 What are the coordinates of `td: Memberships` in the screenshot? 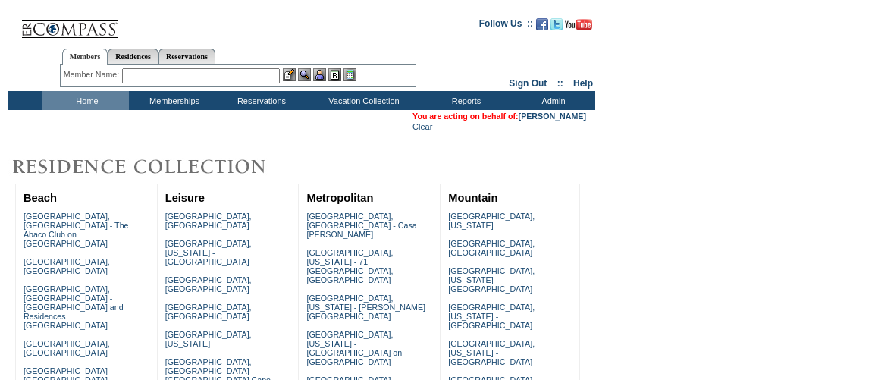 It's located at (172, 100).